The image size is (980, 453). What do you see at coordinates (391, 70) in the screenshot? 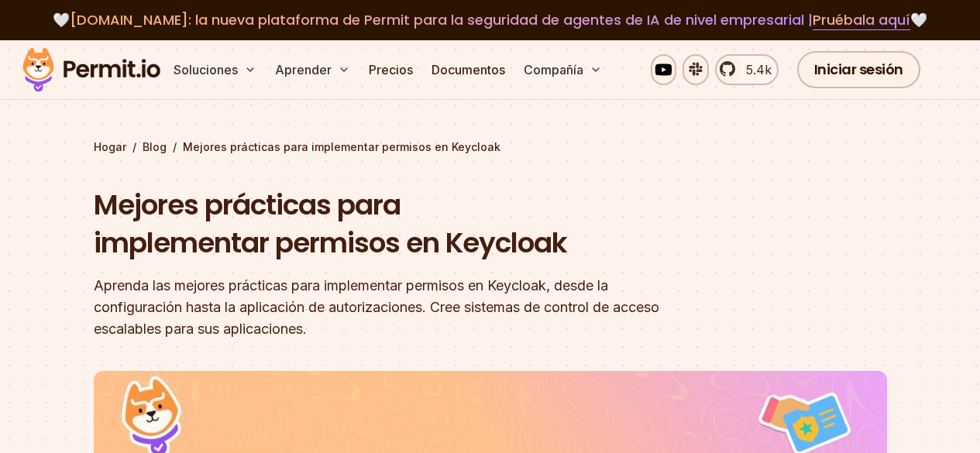
I see `font: Precios` at bounding box center [391, 70].